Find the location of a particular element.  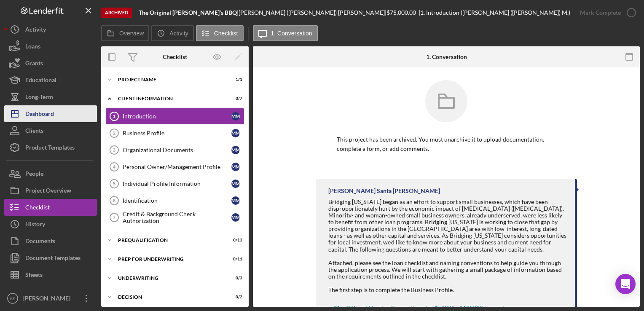

div: 0 / 7 is located at coordinates (235, 99).